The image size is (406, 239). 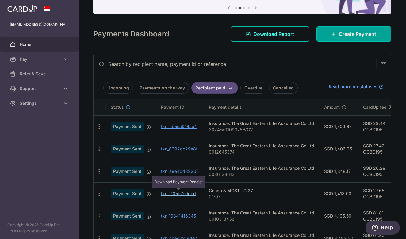 What do you see at coordinates (262, 152) in the screenshot?
I see `p: 0012645374` at bounding box center [262, 152].